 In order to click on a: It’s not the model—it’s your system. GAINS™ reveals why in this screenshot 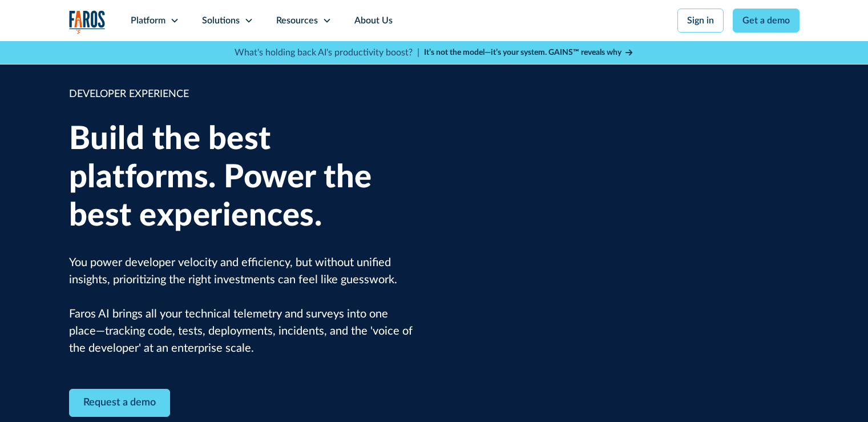, I will do `click(529, 53)`.